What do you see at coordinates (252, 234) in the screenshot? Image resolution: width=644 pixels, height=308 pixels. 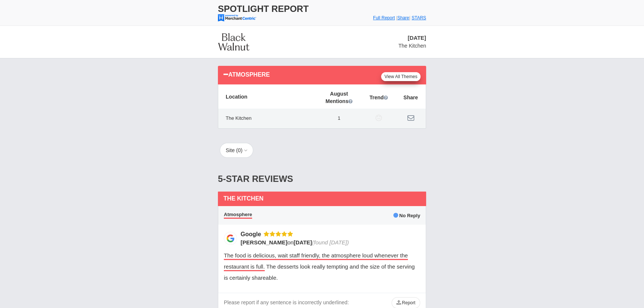 I see `div: Google` at bounding box center [252, 234].